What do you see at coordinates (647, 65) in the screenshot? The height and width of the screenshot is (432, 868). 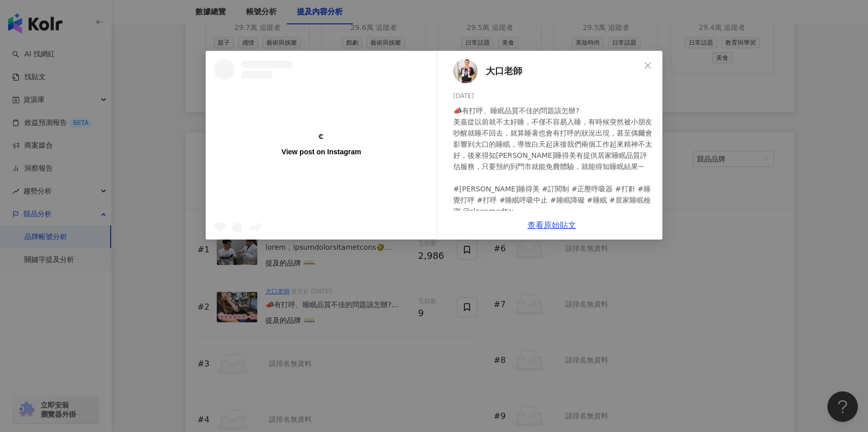 I see `span: close` at bounding box center [647, 65].